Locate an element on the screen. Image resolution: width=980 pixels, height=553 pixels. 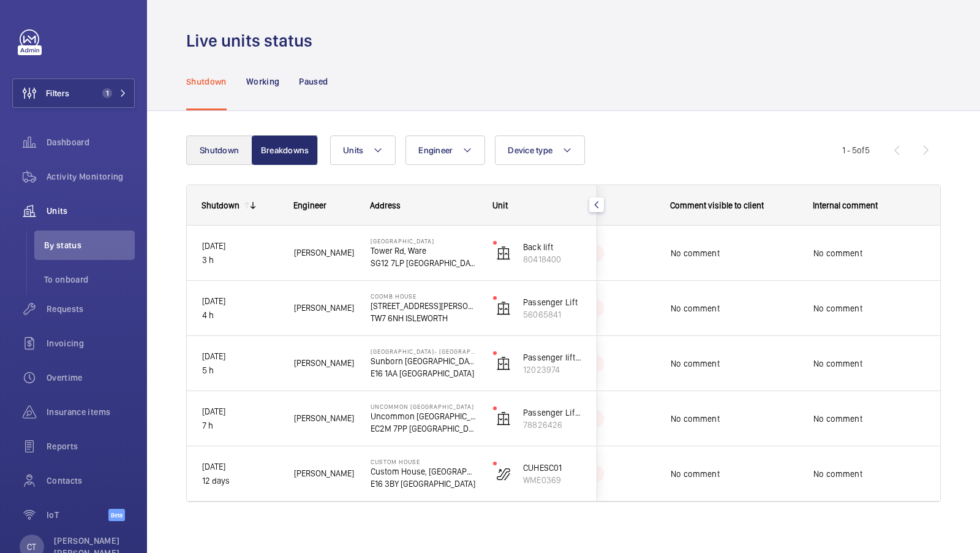
p: Passenger Lift 3 (10 FLR) is located at coordinates (553, 413).